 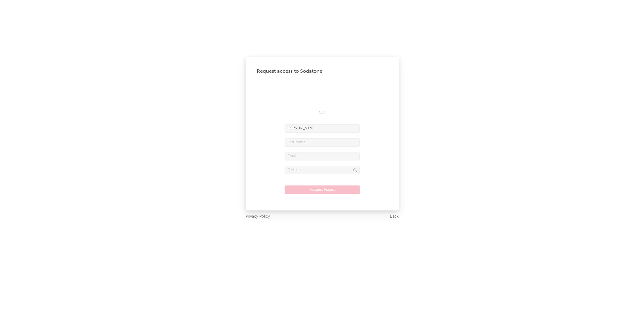 I want to click on input: Last Name, so click(x=322, y=143).